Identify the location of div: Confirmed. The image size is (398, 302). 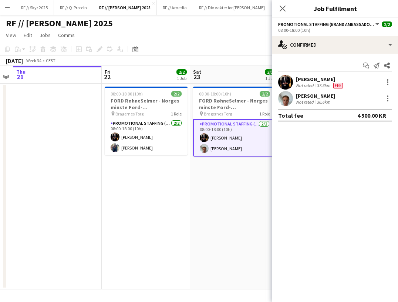
(335, 45).